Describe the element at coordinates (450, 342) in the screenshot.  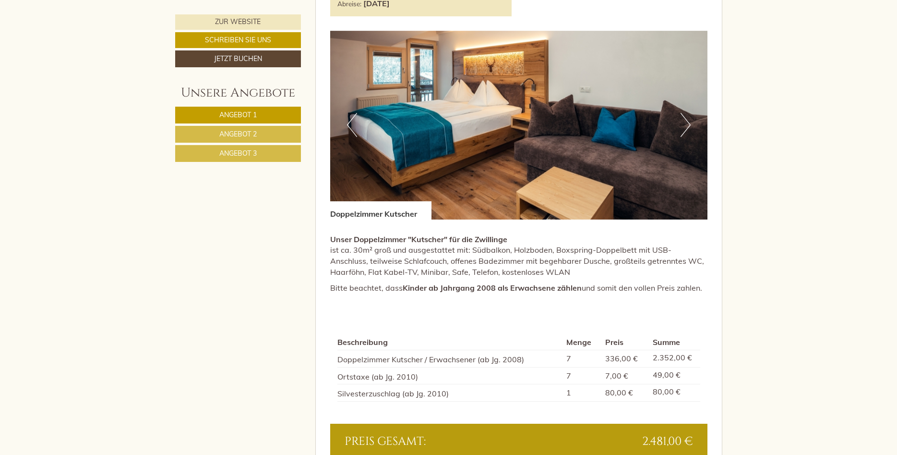
I see `th: Beschreibung` at that location.